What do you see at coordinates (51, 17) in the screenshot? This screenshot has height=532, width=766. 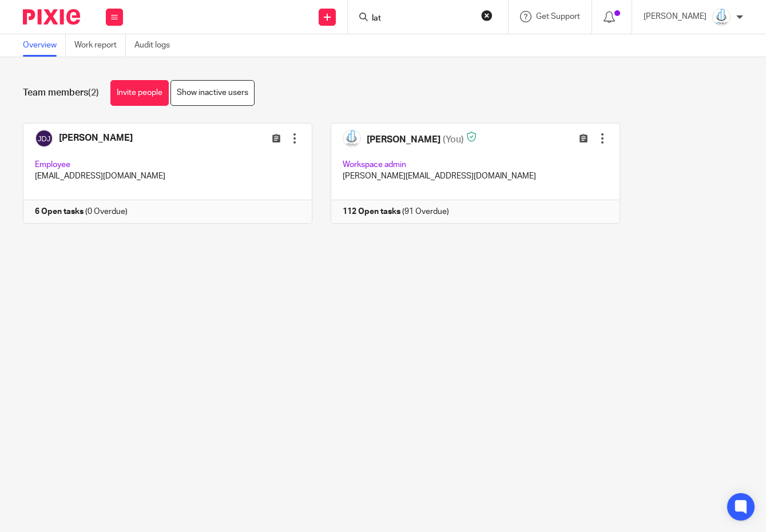 I see `img: Pixie` at bounding box center [51, 17].